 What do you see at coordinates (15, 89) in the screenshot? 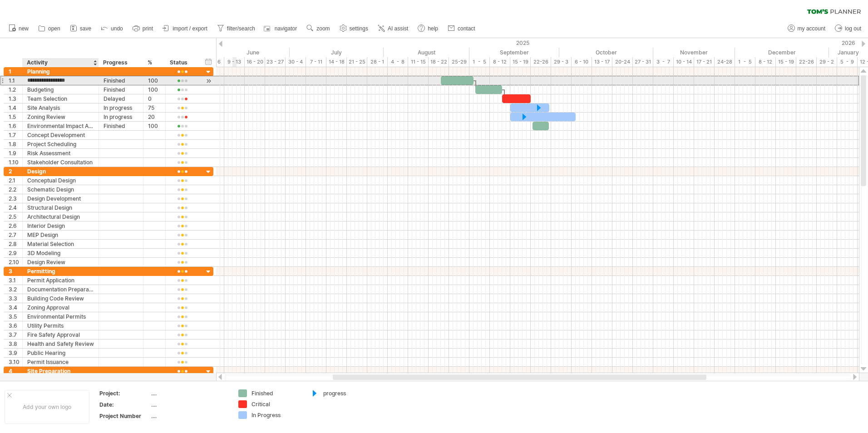
I see `div: 1.2` at bounding box center [15, 89].